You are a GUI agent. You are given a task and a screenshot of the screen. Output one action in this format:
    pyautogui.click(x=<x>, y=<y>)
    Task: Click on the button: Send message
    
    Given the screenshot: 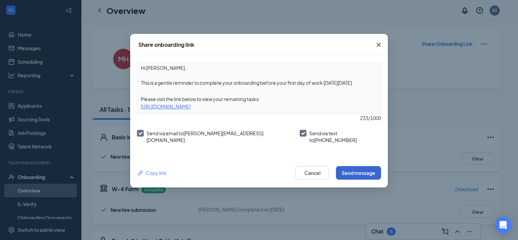 What is the action you would take?
    pyautogui.click(x=358, y=173)
    